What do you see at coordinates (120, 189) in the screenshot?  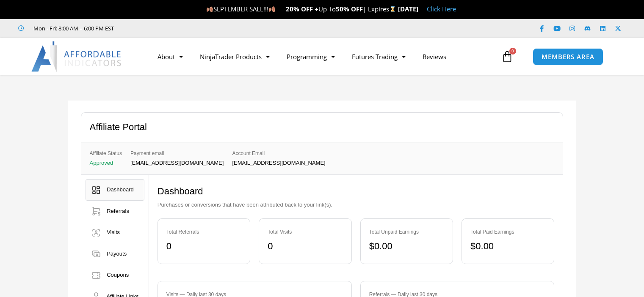 I see `span: Dashboard` at bounding box center [120, 189].